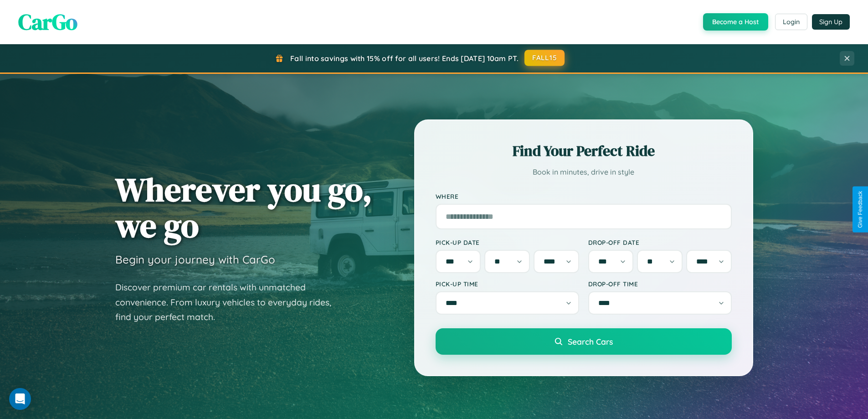  Describe the element at coordinates (229, 302) in the screenshot. I see `p: Discover premium car rentals with unmatched convenience. From luxury vehicles to everyday rides, ...` at that location.